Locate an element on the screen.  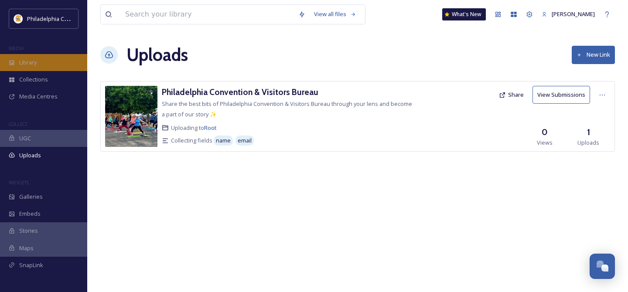
a: Philadelphia Convention & Visitors Bureau is located at coordinates (240, 92).